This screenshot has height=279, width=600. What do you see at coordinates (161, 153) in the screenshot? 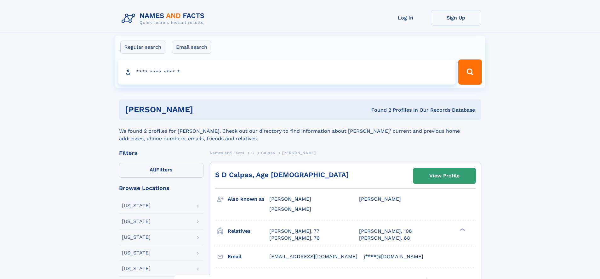
I see `div: Filters` at bounding box center [161, 153].